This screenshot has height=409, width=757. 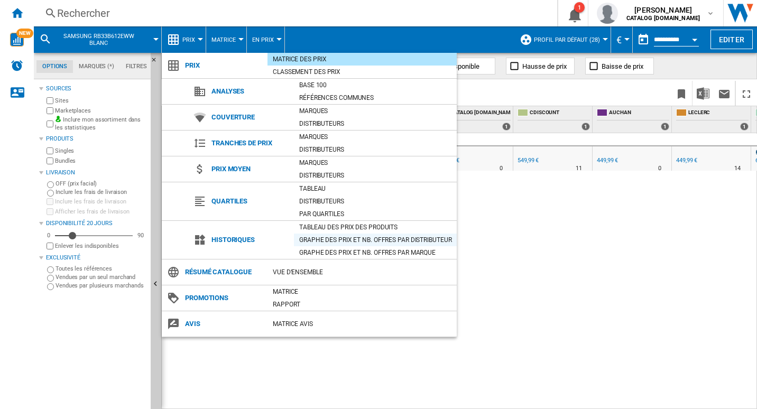 What do you see at coordinates (362, 72) in the screenshot?
I see `div: Classement des prix` at bounding box center [362, 72].